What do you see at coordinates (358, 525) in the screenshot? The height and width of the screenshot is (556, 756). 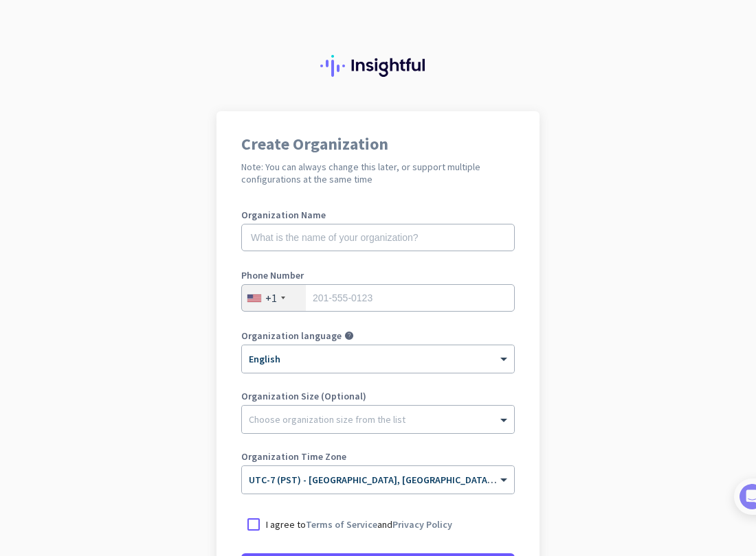 I see `p: I agree to and` at bounding box center [358, 525].